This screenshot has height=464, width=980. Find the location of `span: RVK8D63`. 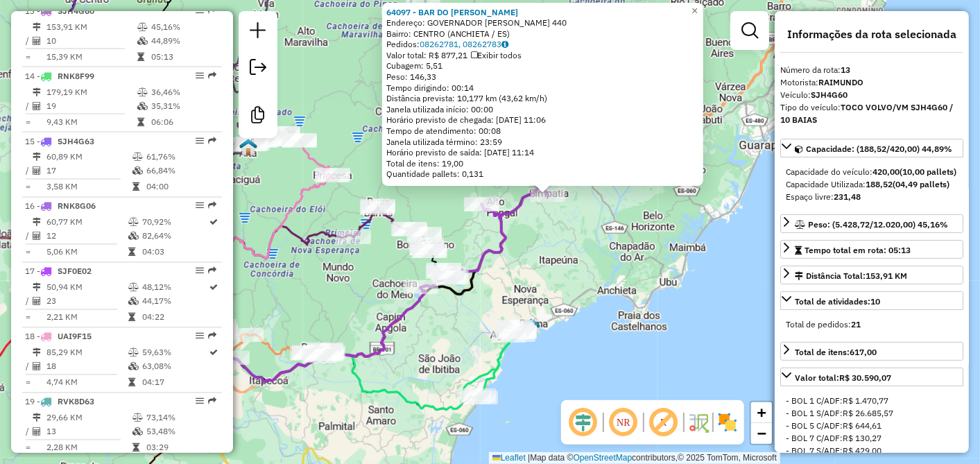

span: RVK8D63 is located at coordinates (76, 401).